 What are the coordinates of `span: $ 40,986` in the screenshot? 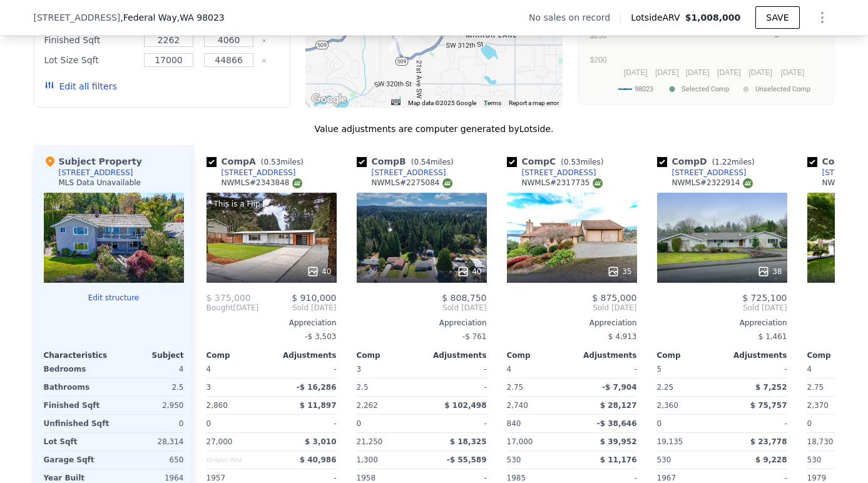 It's located at (318, 459).